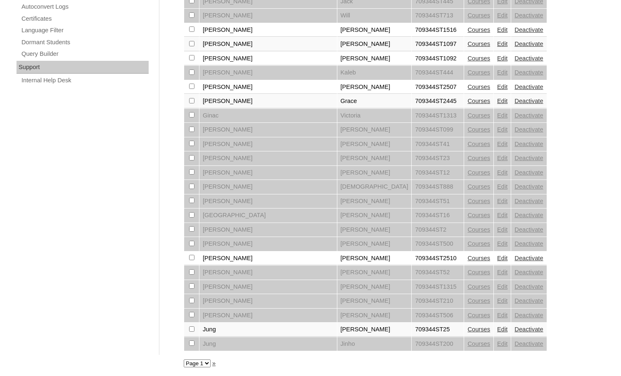  Describe the element at coordinates (85, 42) in the screenshot. I see `a: Dormant Students` at that location.